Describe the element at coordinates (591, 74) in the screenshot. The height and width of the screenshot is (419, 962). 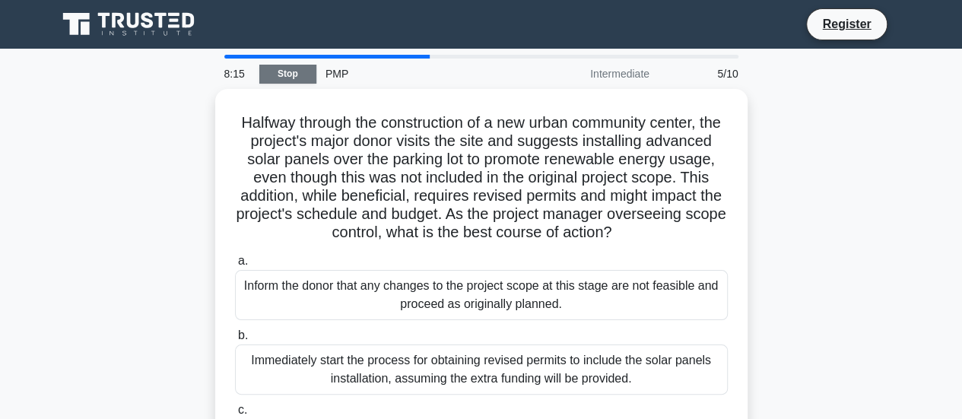
I see `div: Intermediate` at that location.